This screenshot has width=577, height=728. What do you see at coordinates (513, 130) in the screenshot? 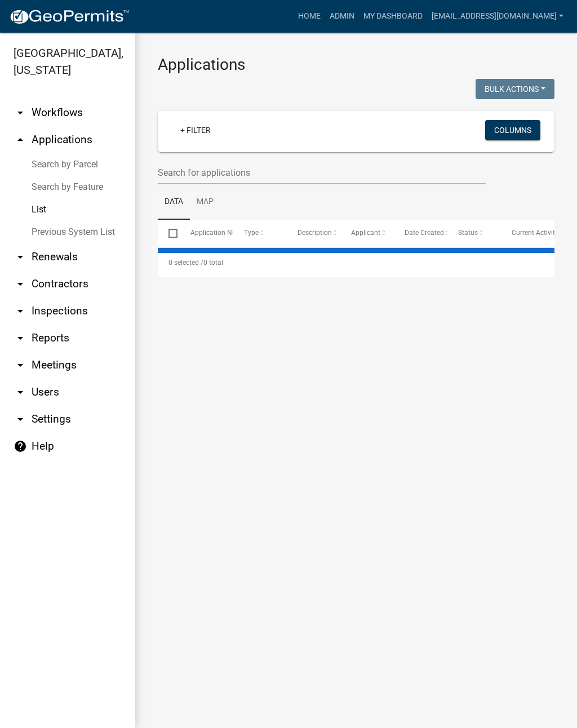
I see `button: Columns` at bounding box center [513, 130].